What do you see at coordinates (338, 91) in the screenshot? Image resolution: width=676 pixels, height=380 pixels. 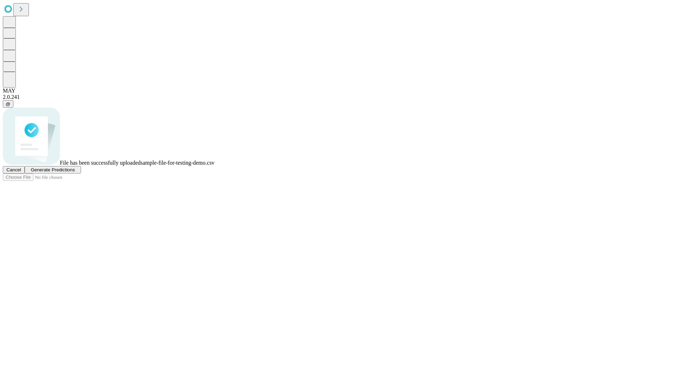 I see `div: MAY` at bounding box center [338, 91].